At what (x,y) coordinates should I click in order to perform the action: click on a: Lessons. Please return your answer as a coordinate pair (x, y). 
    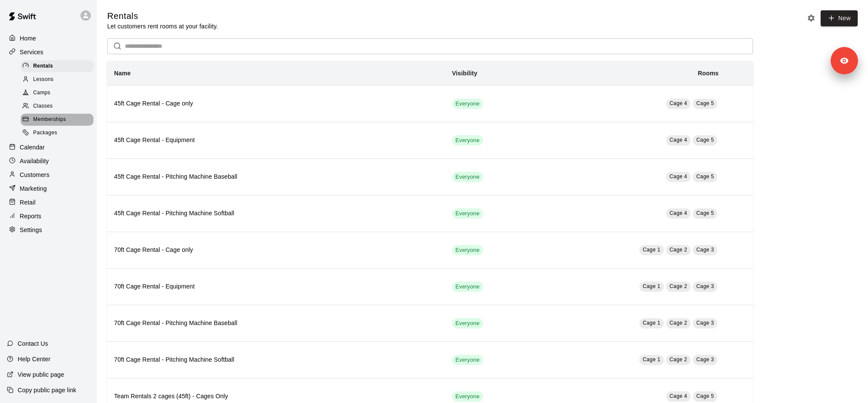
    Looking at the image, I should click on (58, 79).